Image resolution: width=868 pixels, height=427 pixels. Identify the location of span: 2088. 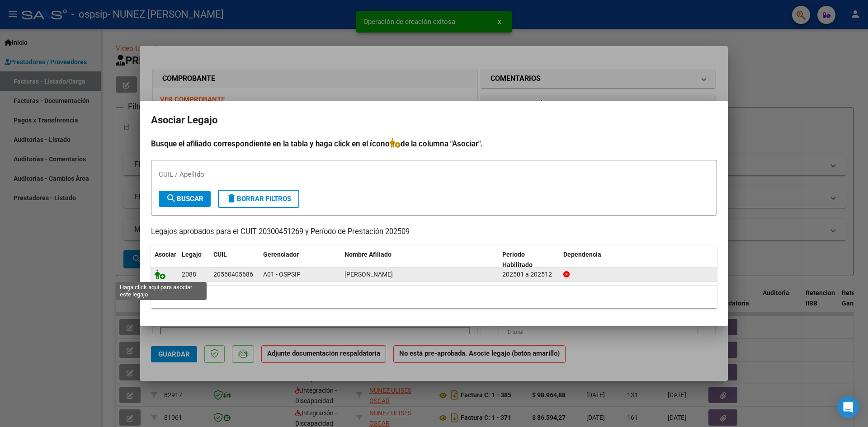
(189, 274).